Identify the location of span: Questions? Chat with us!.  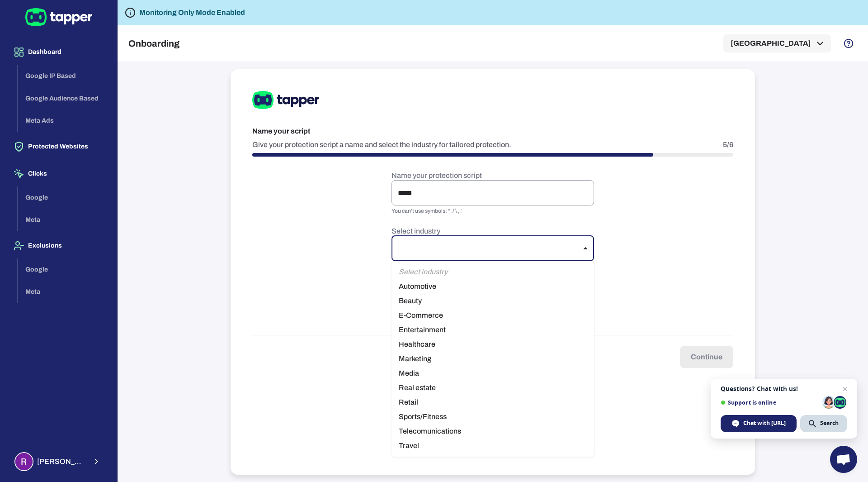
(784, 389).